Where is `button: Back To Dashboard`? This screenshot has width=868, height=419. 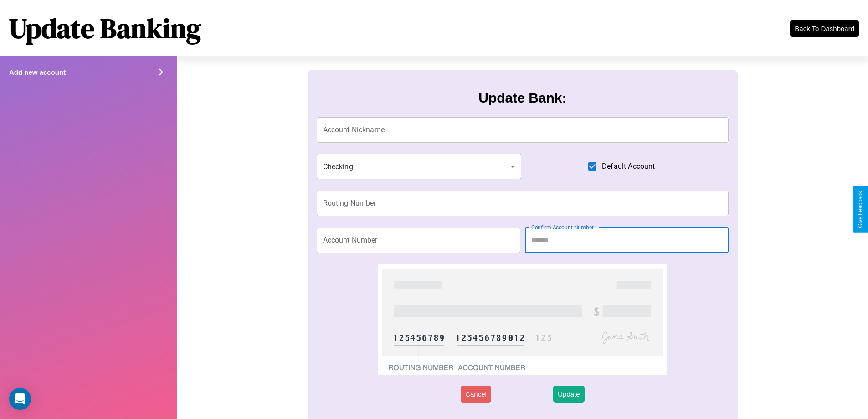
button: Back To Dashboard is located at coordinates (824, 28).